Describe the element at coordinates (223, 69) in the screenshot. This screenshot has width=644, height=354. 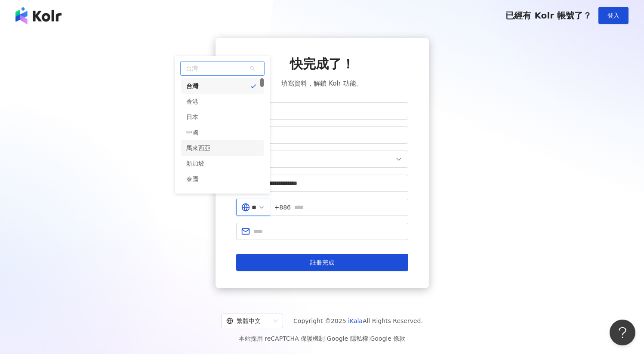
I see `span: 台灣` at that location.